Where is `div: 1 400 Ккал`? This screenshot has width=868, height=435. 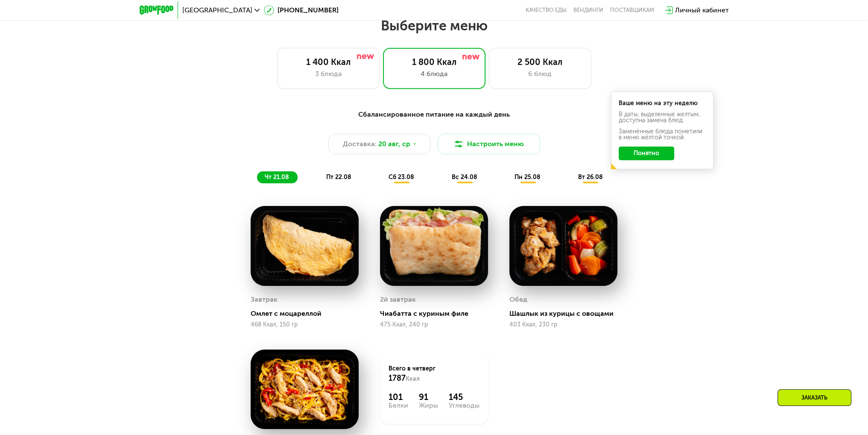 div: 1 400 Ккал is located at coordinates (328, 62).